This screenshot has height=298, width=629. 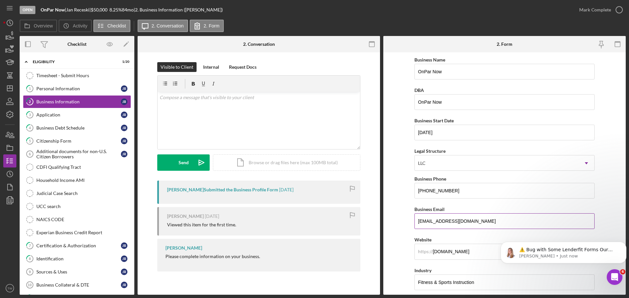 What do you see at coordinates (77, 44) in the screenshot?
I see `div: Checklist` at bounding box center [77, 44].